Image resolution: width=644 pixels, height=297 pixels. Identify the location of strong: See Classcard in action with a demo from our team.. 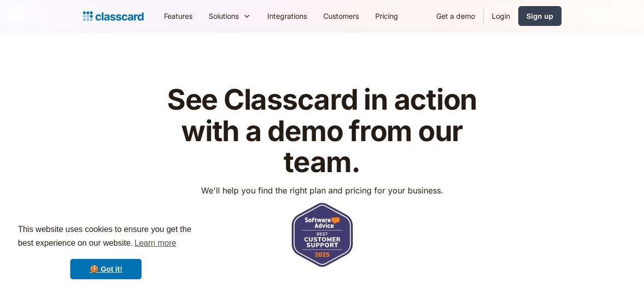
(322, 131).